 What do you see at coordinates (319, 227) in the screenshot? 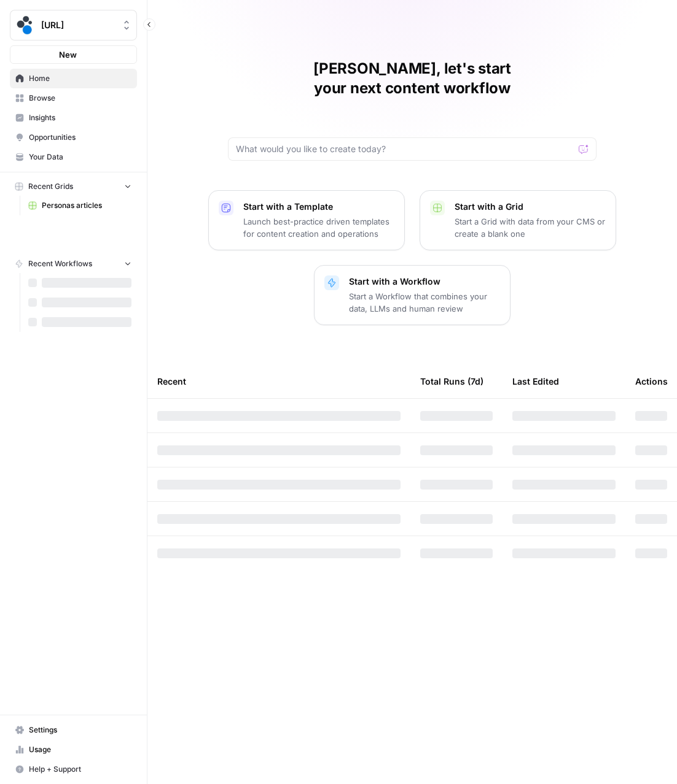
I see `p: Launch best-practice driven templates for content creation and operations` at bounding box center [319, 227].